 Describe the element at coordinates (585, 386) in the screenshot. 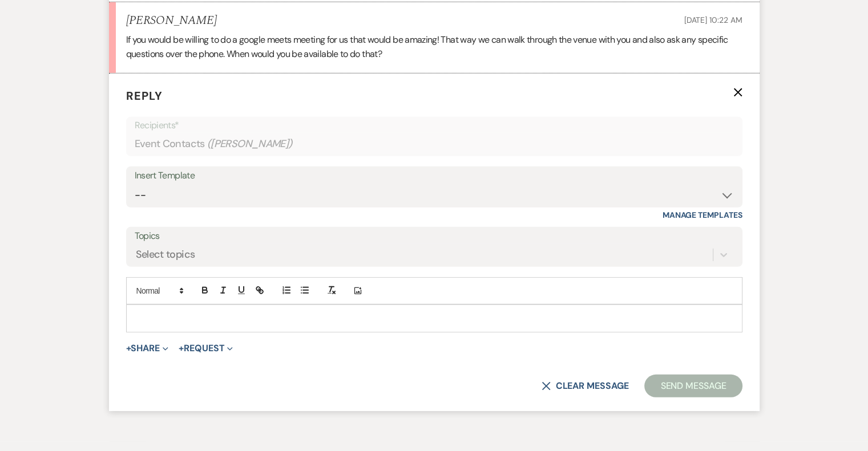

I see `button: Clear message` at that location.